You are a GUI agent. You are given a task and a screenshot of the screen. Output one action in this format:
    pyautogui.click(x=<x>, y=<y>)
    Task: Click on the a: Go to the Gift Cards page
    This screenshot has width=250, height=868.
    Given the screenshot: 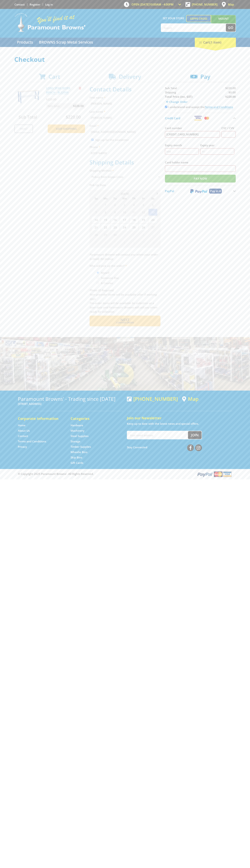 What is the action you would take?
    pyautogui.click(x=77, y=463)
    